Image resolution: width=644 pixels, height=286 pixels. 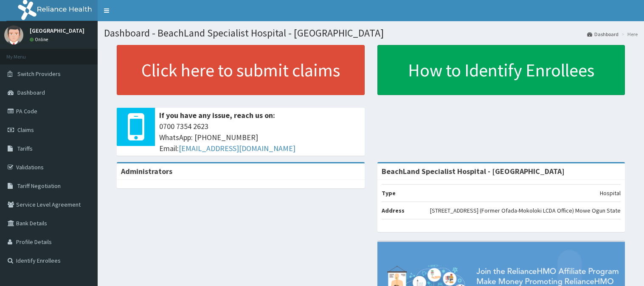 I want to click on b: If you have any issue, reach us on:, so click(x=217, y=115).